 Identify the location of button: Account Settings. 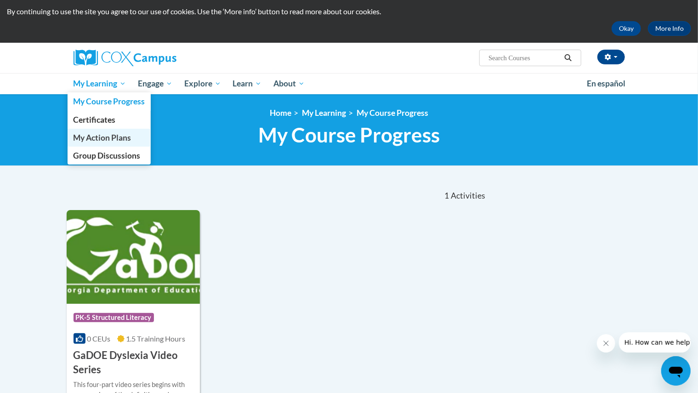
(611, 57).